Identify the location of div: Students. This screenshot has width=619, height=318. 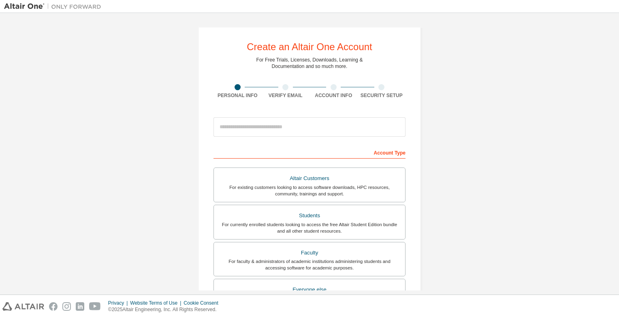
(309, 216).